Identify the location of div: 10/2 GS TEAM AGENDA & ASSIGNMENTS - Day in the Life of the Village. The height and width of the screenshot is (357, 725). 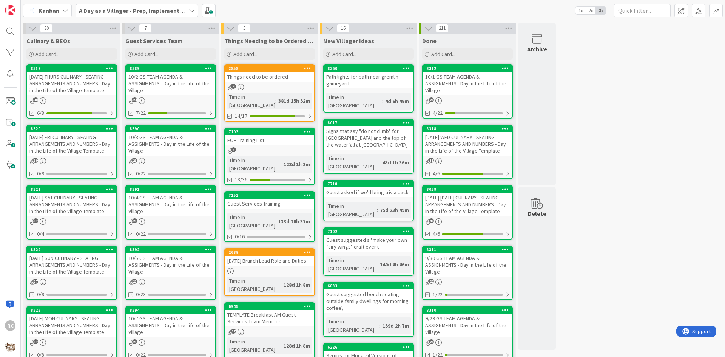
(171, 83).